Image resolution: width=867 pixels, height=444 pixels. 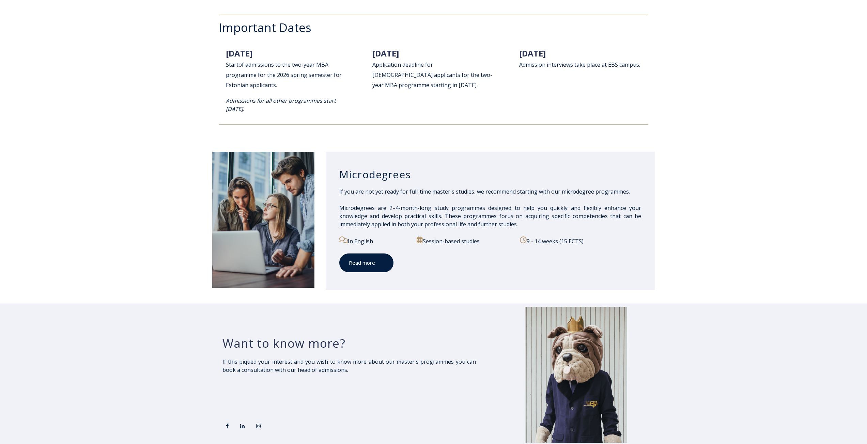 I want to click on span: ews take place at EBS campus., so click(x=601, y=65).